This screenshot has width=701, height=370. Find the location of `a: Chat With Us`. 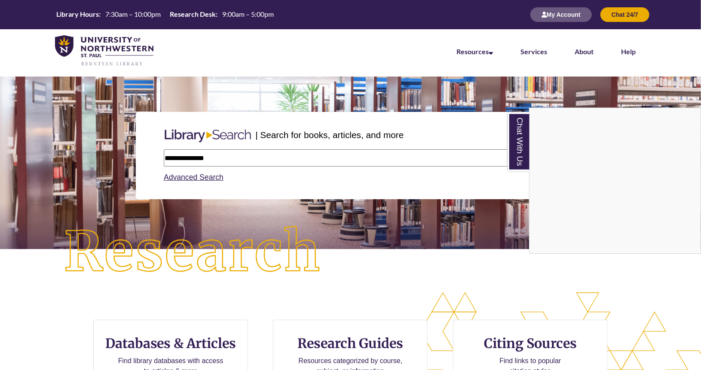

a: Chat With Us is located at coordinates (518, 141).